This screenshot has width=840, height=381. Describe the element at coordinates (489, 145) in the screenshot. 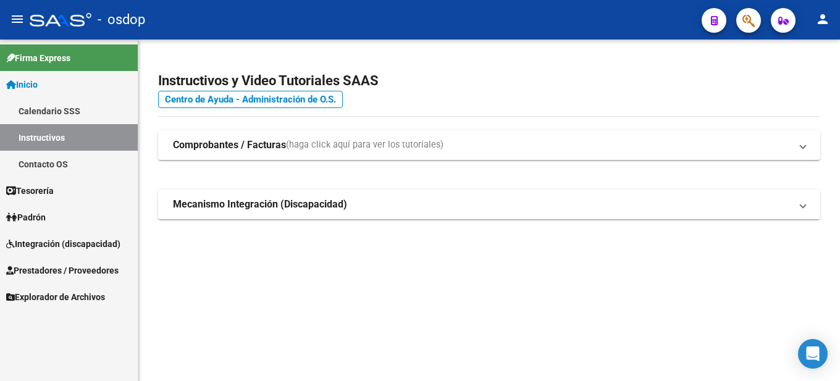

I see `mat-expansion-panel-header: Comprobantes / Facturas(haga click aquí para ver los tutoriales)` at that location.